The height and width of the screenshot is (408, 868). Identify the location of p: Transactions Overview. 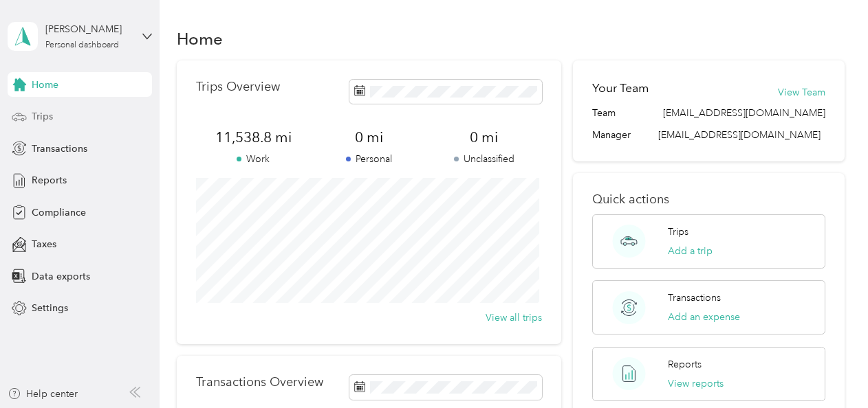
(260, 382).